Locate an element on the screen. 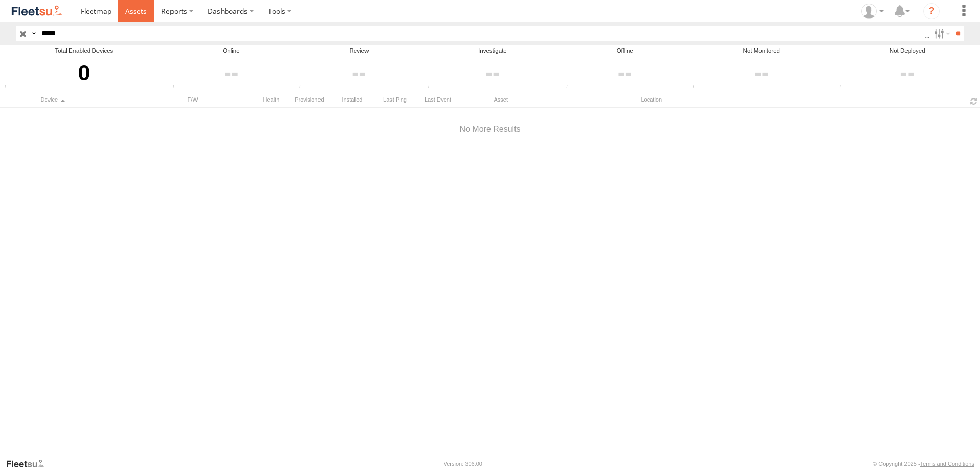 This screenshot has width=980, height=469. div: Installed is located at coordinates (352, 99).